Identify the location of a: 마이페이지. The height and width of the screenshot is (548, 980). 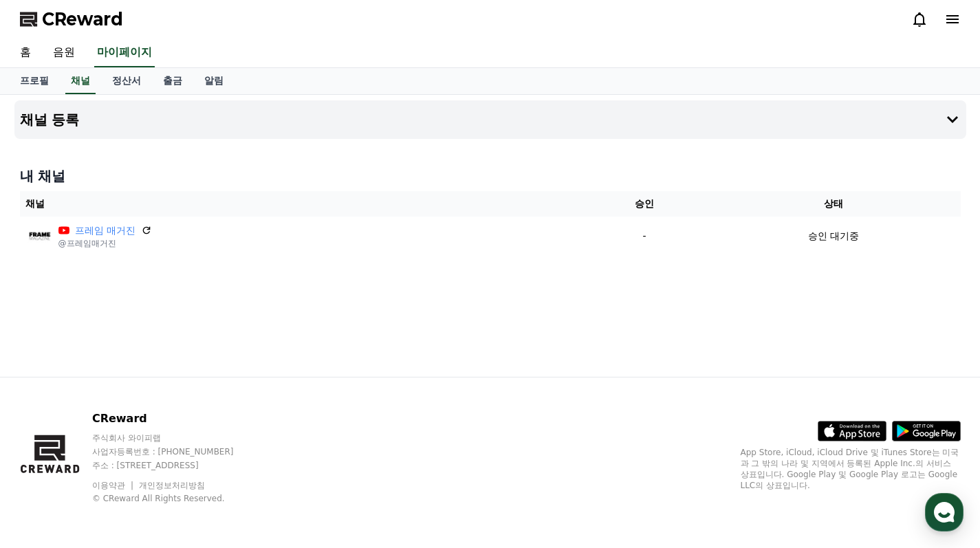
(124, 53).